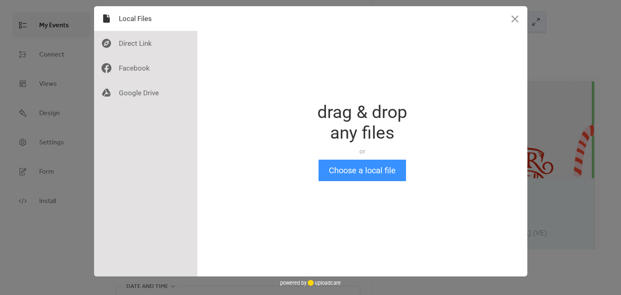 Image resolution: width=621 pixels, height=295 pixels. Describe the element at coordinates (146, 19) in the screenshot. I see `div: Local Files` at that location.